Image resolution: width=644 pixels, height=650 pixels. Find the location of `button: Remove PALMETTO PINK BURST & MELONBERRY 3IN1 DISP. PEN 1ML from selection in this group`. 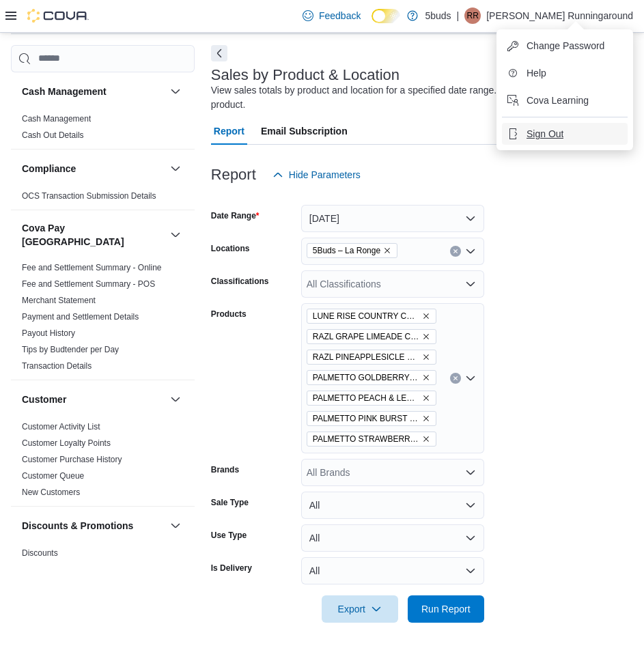

button: Remove PALMETTO PINK BURST & MELONBERRY 3IN1 DISP. PEN 1ML from selection in this group is located at coordinates (427, 419).